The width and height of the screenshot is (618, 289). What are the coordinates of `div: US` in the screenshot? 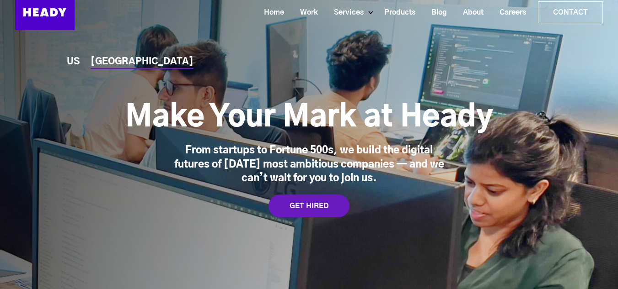 It's located at (73, 62).